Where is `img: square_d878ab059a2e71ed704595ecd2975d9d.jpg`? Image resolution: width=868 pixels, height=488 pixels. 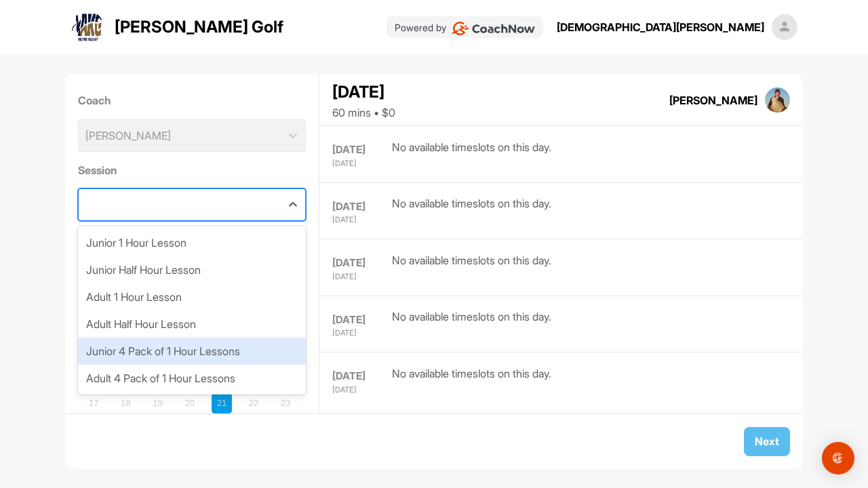
img: square_d878ab059a2e71ed704595ecd2975d9d.jpg is located at coordinates (777, 100).